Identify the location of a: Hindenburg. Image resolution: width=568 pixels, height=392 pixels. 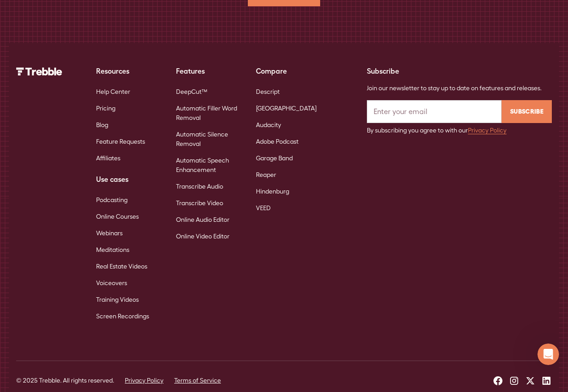
(273, 191).